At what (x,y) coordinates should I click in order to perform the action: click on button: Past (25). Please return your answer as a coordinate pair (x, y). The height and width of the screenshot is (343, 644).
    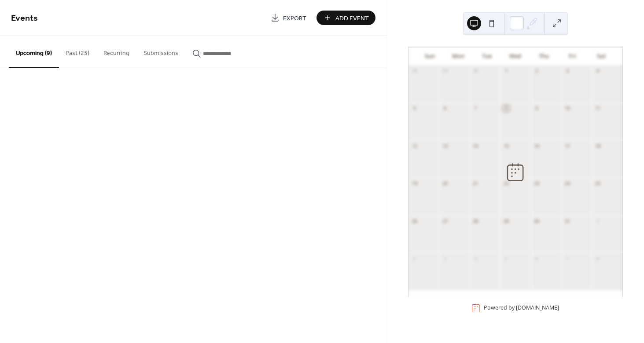
    Looking at the image, I should click on (78, 51).